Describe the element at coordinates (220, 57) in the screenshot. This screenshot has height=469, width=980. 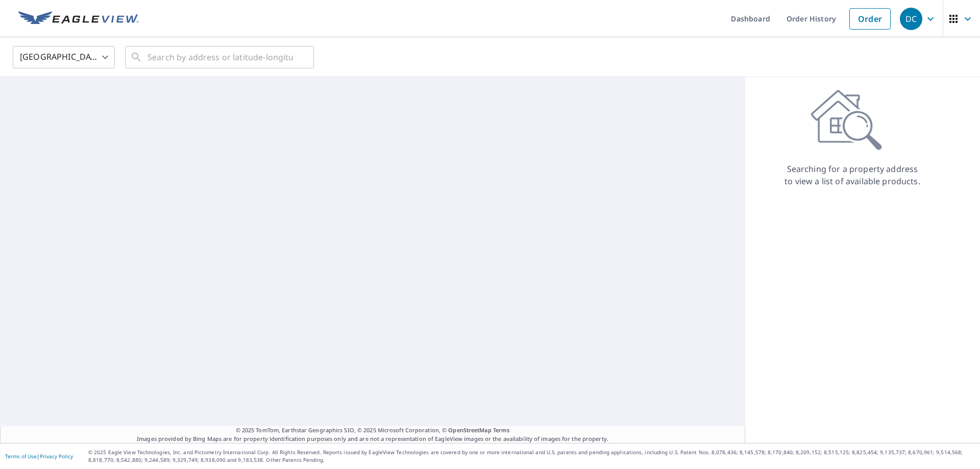
I see `input: Search by address or latitude-longitude` at that location.